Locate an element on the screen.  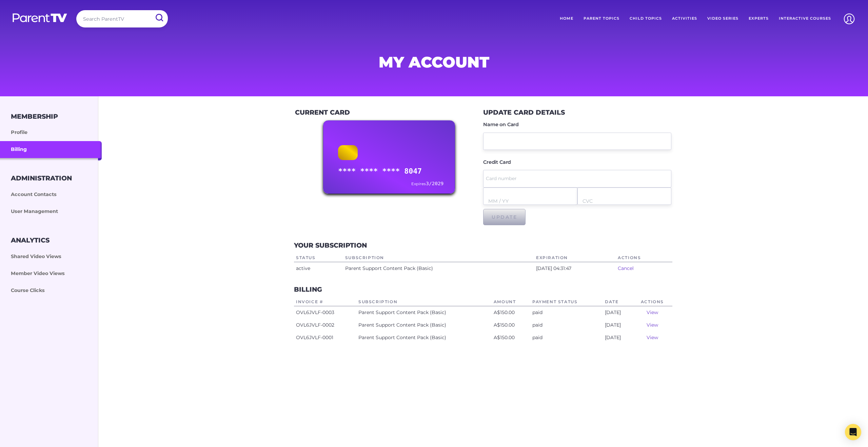
td: active is located at coordinates (318, 268).